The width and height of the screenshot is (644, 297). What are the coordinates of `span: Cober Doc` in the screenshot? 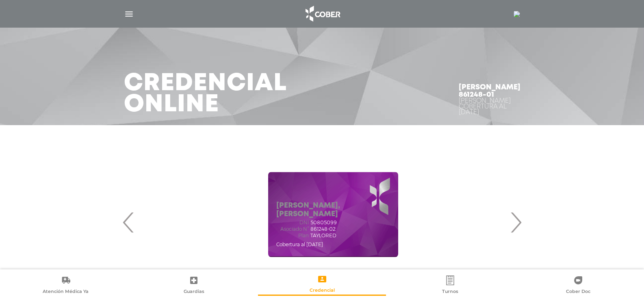 It's located at (578, 292).